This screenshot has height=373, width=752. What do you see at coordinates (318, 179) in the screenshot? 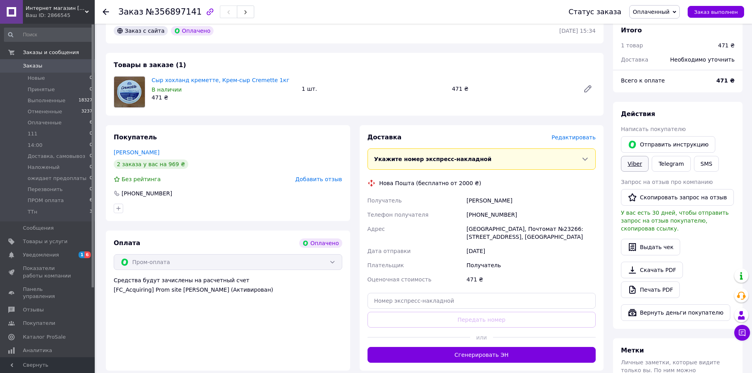
I see `span: Добавить отзыв` at bounding box center [318, 179].